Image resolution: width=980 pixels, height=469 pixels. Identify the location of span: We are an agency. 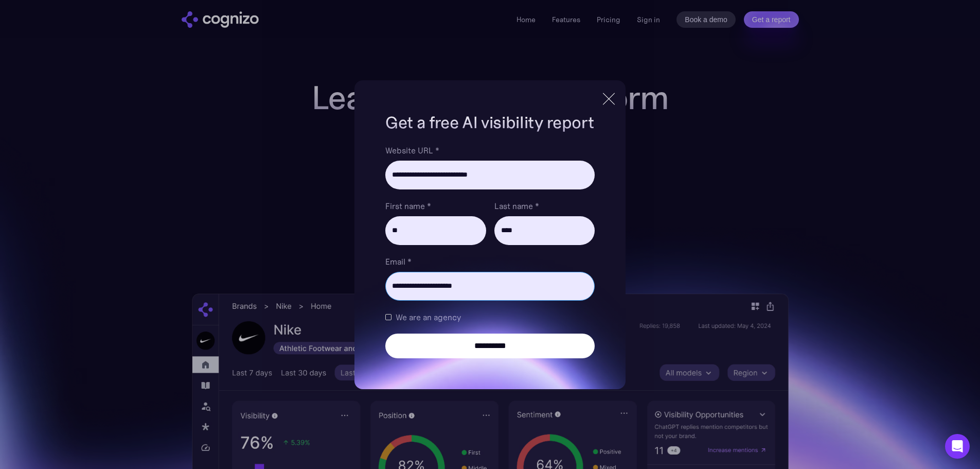
(428, 317).